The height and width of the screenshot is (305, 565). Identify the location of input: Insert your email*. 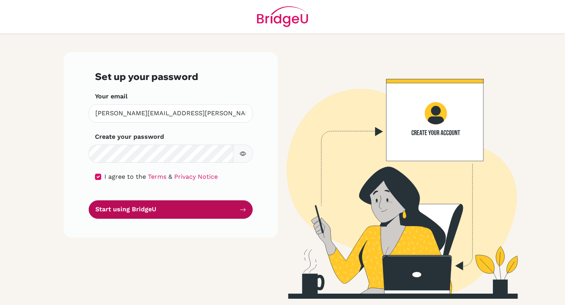
(171, 113).